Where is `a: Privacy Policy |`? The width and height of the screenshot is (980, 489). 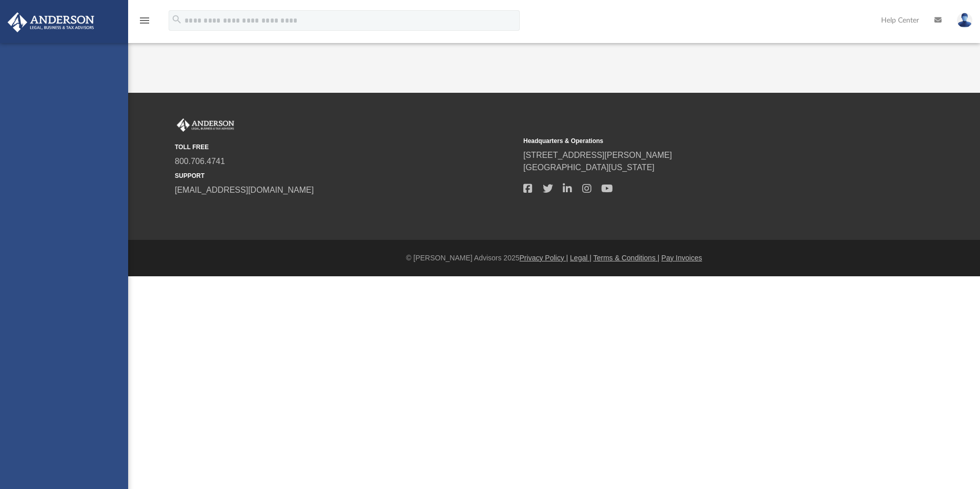 a: Privacy Policy | is located at coordinates (544, 257).